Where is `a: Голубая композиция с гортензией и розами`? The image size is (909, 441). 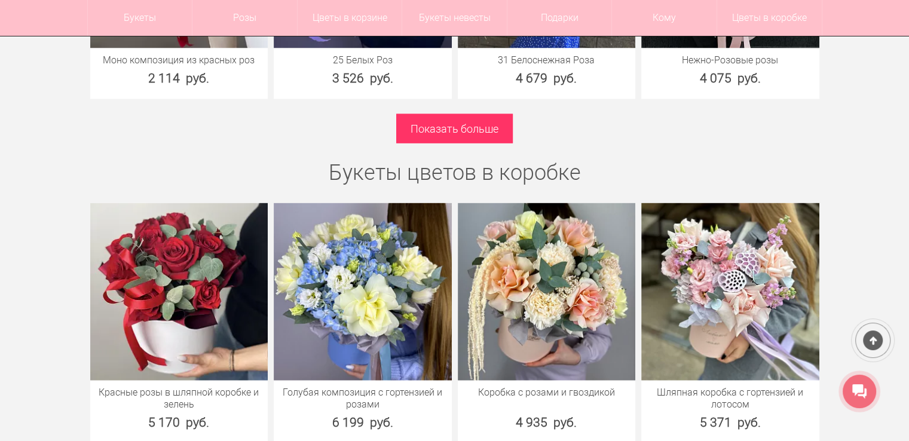
a: Голубая композиция с гортензией и розами is located at coordinates (363, 399).